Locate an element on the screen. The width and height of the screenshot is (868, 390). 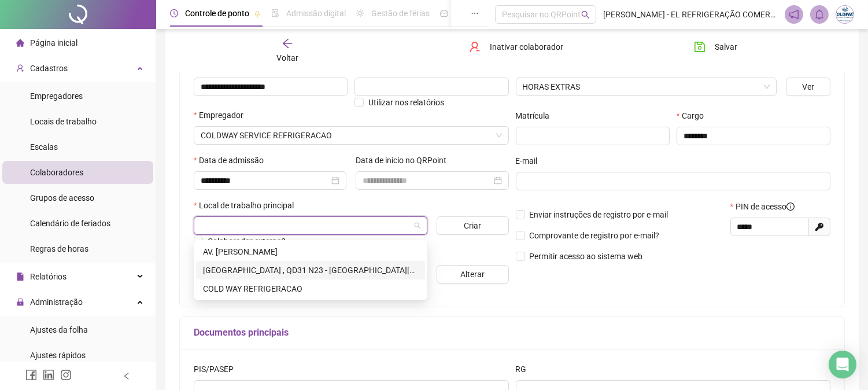
span: Colaboradores is located at coordinates (57, 172).